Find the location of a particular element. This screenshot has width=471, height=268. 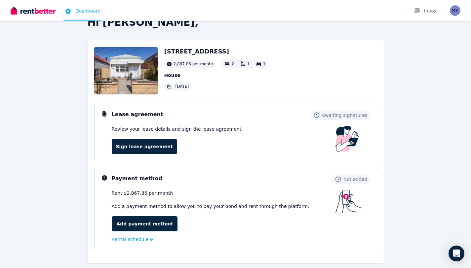

h3: Lease agreement is located at coordinates (137, 115).